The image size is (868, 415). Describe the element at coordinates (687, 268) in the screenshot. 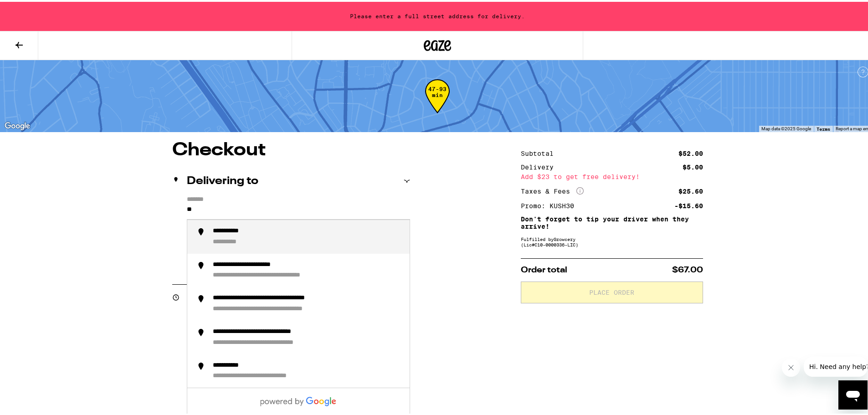

I see `span: $67.00` at that location.